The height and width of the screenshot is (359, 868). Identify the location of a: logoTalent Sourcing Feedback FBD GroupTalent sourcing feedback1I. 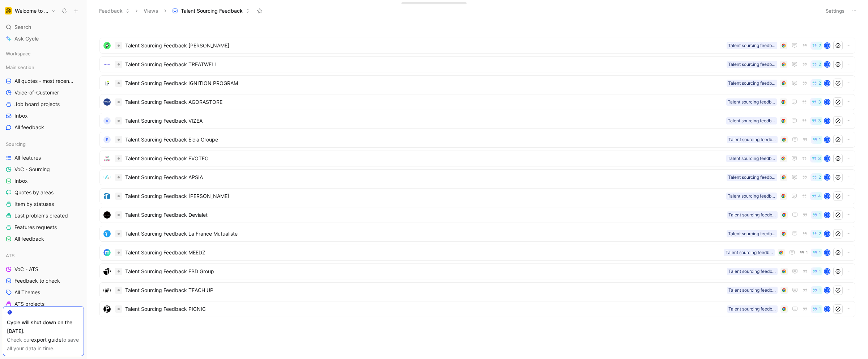
(477, 272).